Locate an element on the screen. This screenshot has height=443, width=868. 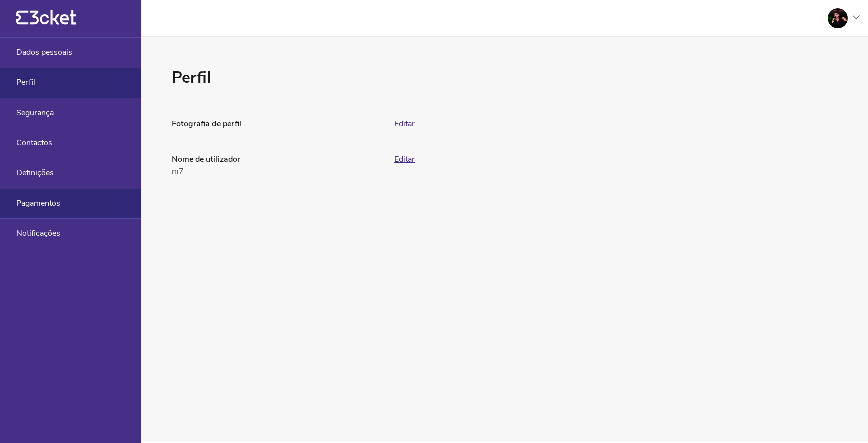
span: Notificações is located at coordinates (38, 233).